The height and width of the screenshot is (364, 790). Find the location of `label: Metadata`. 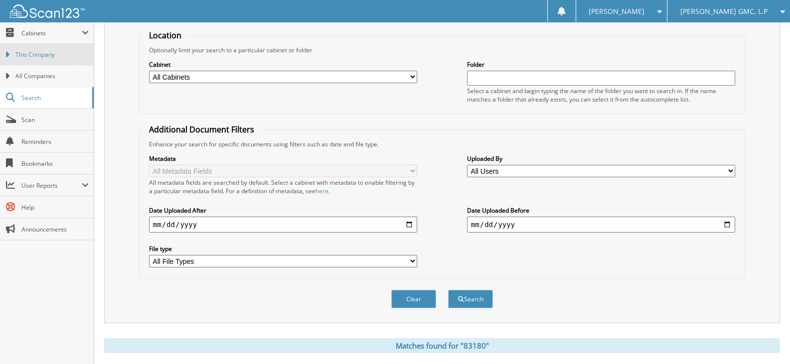

label: Metadata is located at coordinates (283, 158).